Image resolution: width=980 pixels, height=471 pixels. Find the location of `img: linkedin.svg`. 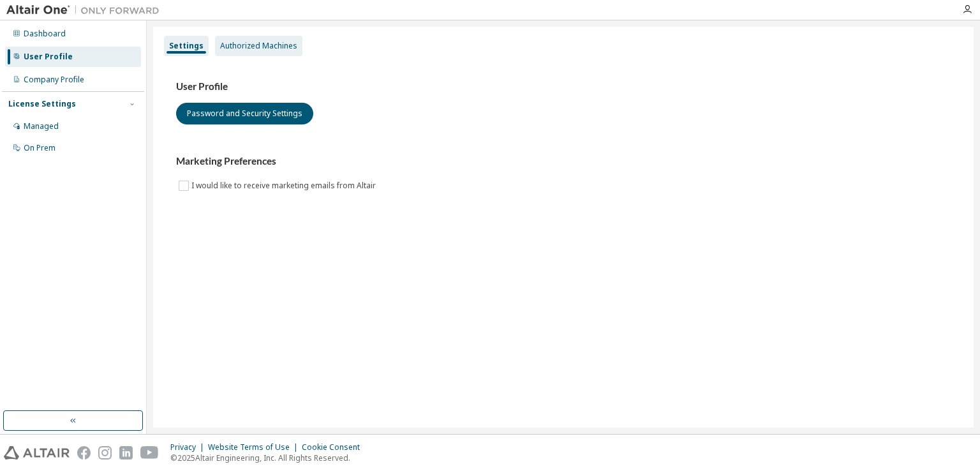

img: linkedin.svg is located at coordinates (126, 453).